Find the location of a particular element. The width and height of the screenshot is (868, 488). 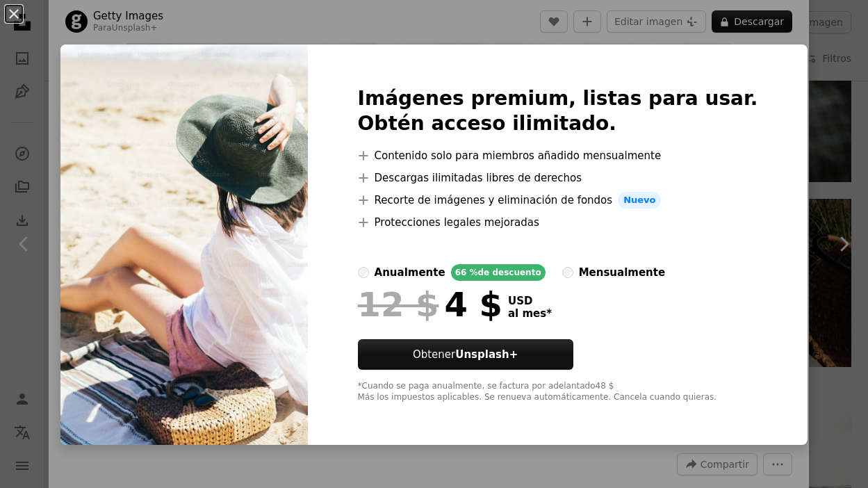

div: 4 $ is located at coordinates (430, 304).